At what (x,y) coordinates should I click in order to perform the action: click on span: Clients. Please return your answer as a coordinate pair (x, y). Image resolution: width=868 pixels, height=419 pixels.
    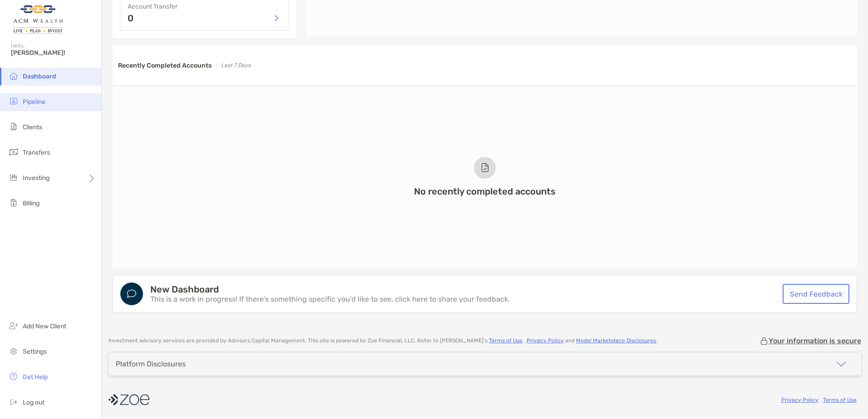
    Looking at the image, I should click on (32, 127).